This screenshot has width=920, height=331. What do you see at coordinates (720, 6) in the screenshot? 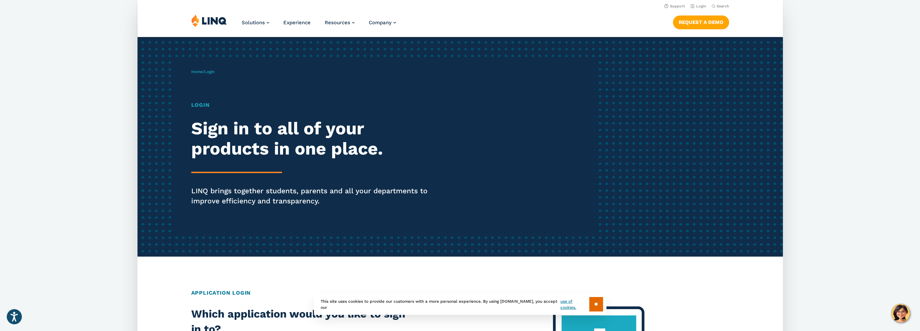
I see `button: Open Search Bar` at bounding box center [720, 6].